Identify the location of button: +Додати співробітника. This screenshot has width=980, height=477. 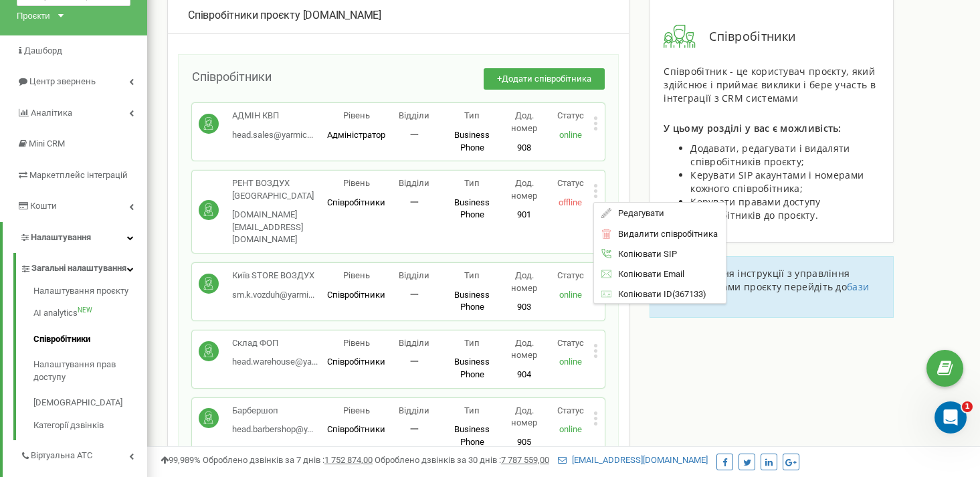
(544, 79).